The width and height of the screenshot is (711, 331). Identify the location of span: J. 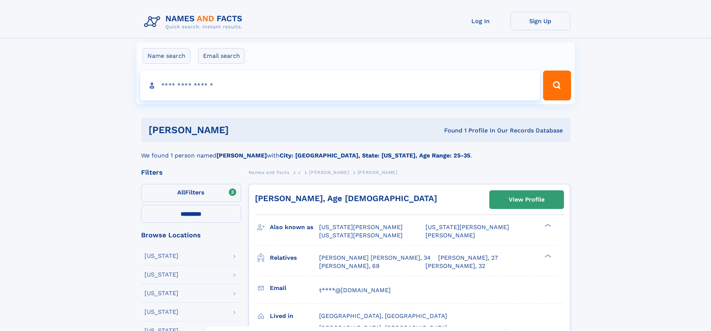
(299, 172).